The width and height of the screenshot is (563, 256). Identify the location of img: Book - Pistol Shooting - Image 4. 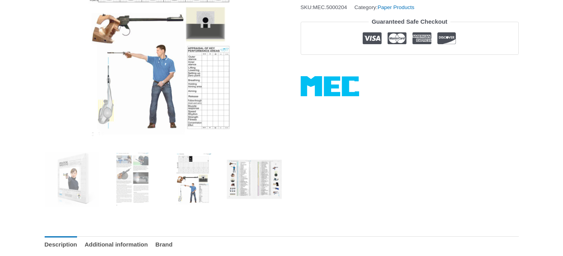
(254, 179).